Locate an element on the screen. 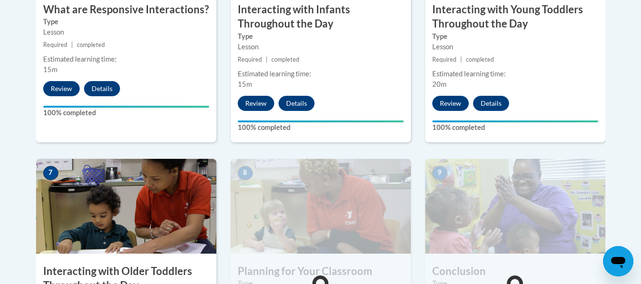 The width and height of the screenshot is (641, 284). h3: Interacting with Young Toddlers Throughout the Day is located at coordinates (515, 17).